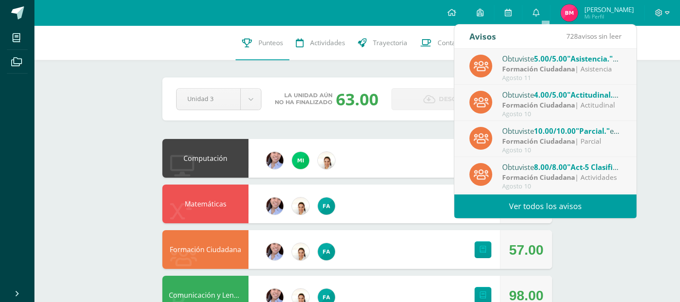 The image size is (680, 302). What do you see at coordinates (555, 131) in the screenshot?
I see `span: 10.00/10.00` at bounding box center [555, 131].